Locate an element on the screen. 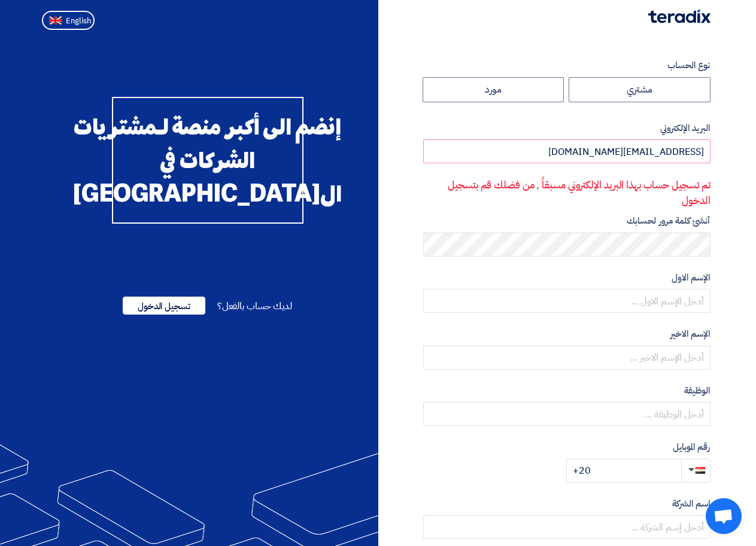 This screenshot has width=756, height=546. label: الوظيفة is located at coordinates (567, 391).